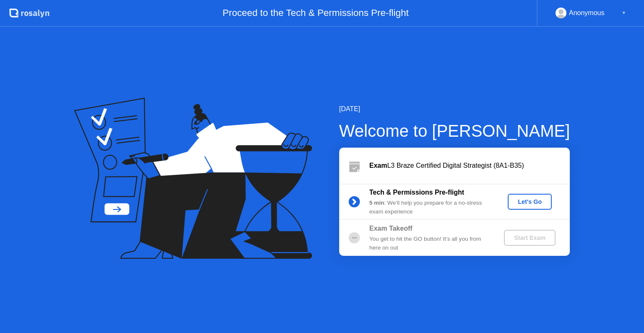  I want to click on div: L3 Braze Certified Digital Strategist (8A1-B35), so click(469, 166).